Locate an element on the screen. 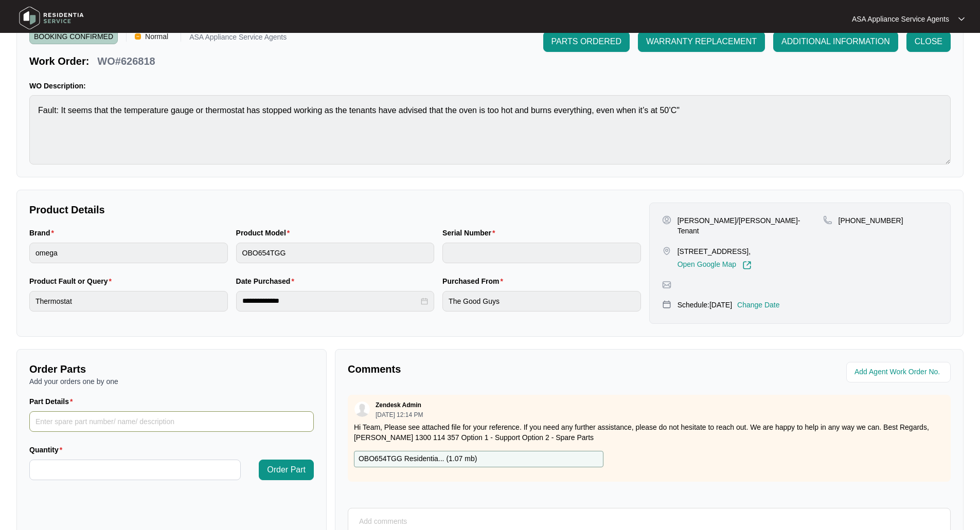 This screenshot has width=980, height=530. img: residentia service logo is located at coordinates (51, 18).